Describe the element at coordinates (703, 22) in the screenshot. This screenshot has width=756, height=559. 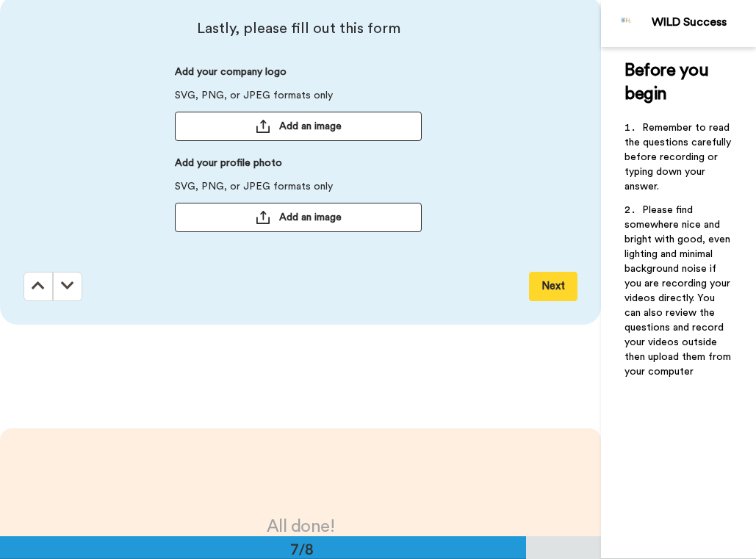
I see `div: WILD Success` at that location.